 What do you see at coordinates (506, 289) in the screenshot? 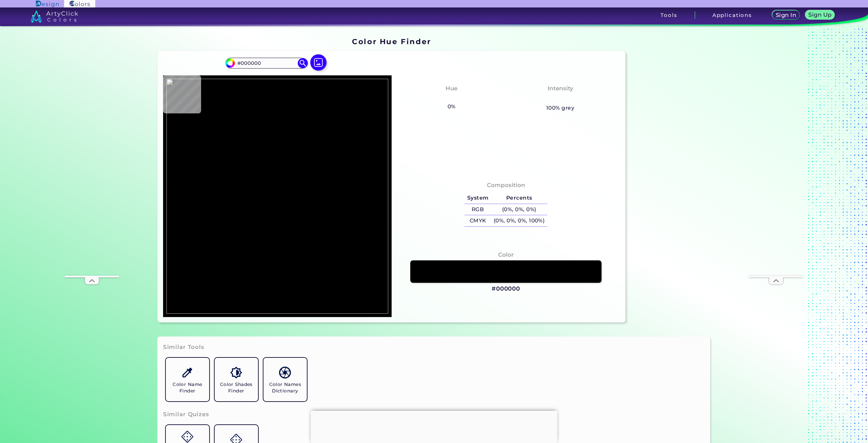
I see `h3: #000000` at bounding box center [506, 289].